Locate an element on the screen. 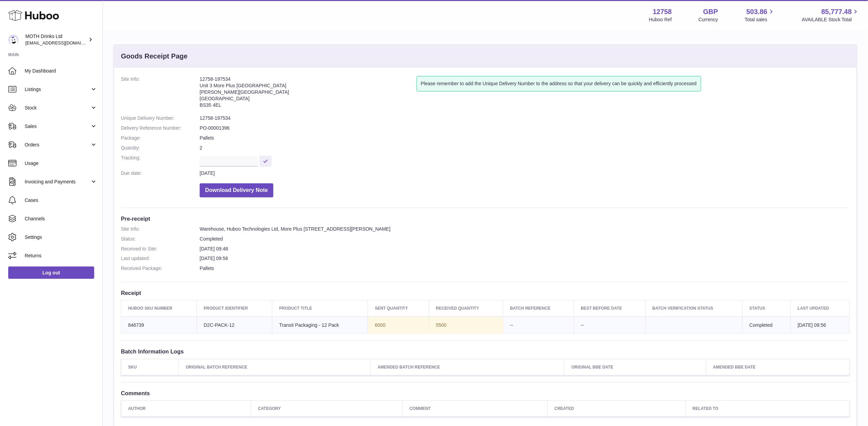 The width and height of the screenshot is (868, 426). span: AVAILABLE Stock Total is located at coordinates (830, 19).